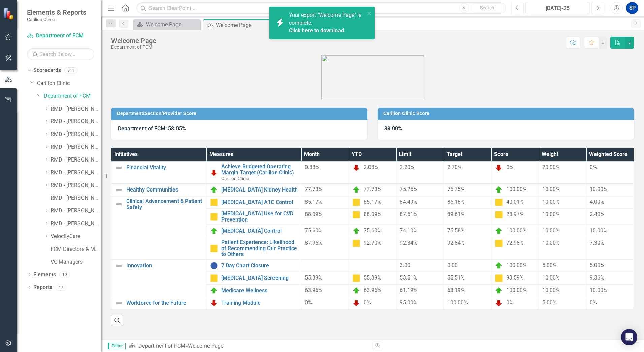 This screenshot has width=644, height=352. I want to click on span: 55.39%, so click(314, 278).